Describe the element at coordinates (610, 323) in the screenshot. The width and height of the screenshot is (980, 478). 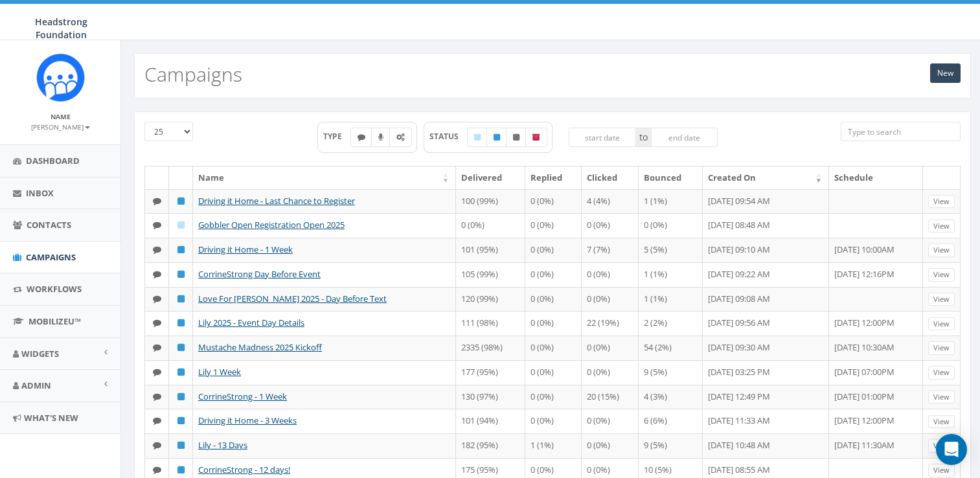
I see `td: 22 (19%)` at that location.